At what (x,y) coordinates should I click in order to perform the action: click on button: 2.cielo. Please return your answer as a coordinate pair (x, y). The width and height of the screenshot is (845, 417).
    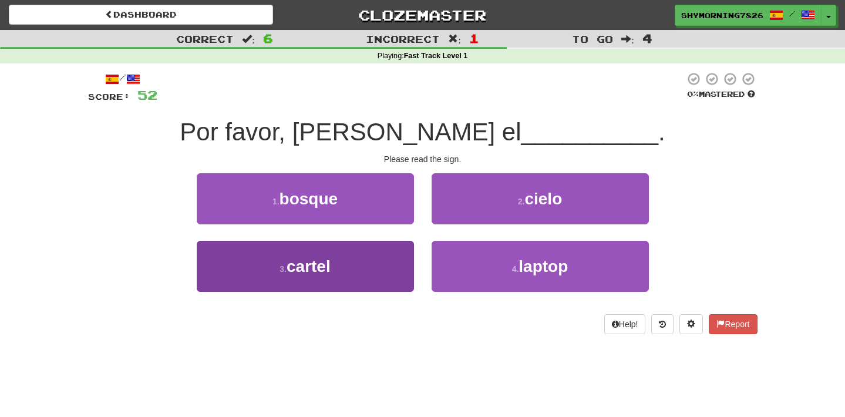
    Looking at the image, I should click on (541, 199).